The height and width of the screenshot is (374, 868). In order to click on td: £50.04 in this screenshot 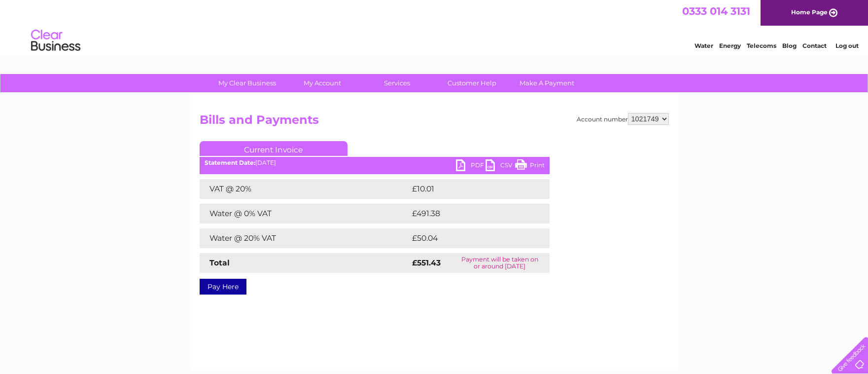, I will do `click(470, 238)`.